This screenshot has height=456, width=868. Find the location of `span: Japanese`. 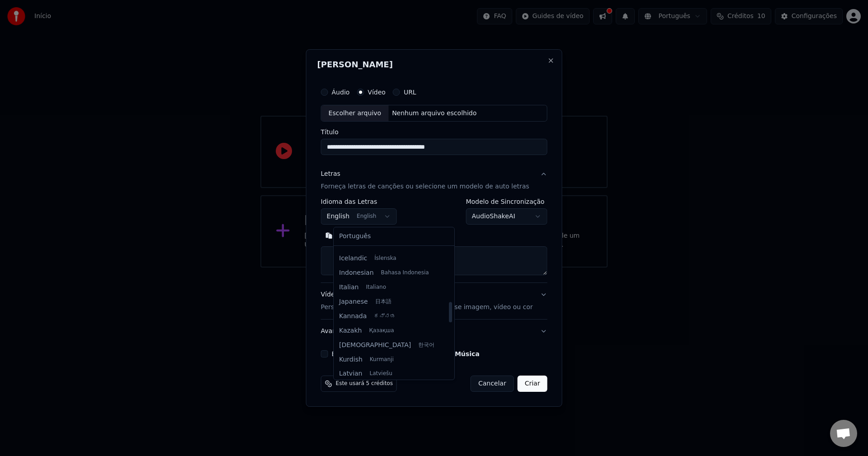

span: Japanese is located at coordinates (353, 303).